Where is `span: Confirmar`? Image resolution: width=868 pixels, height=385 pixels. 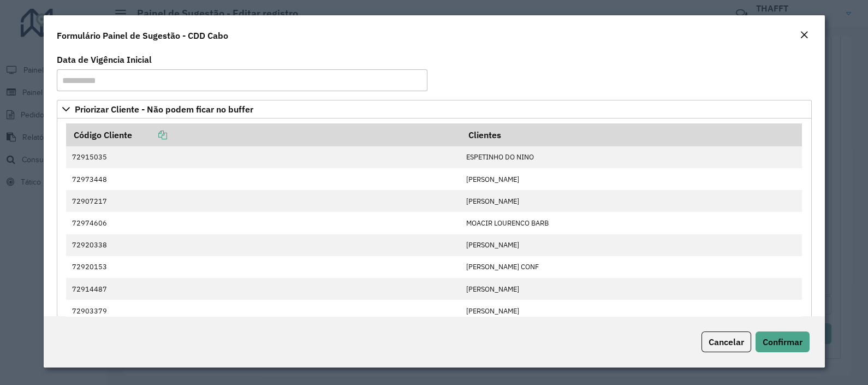 span: Confirmar is located at coordinates (782, 342).